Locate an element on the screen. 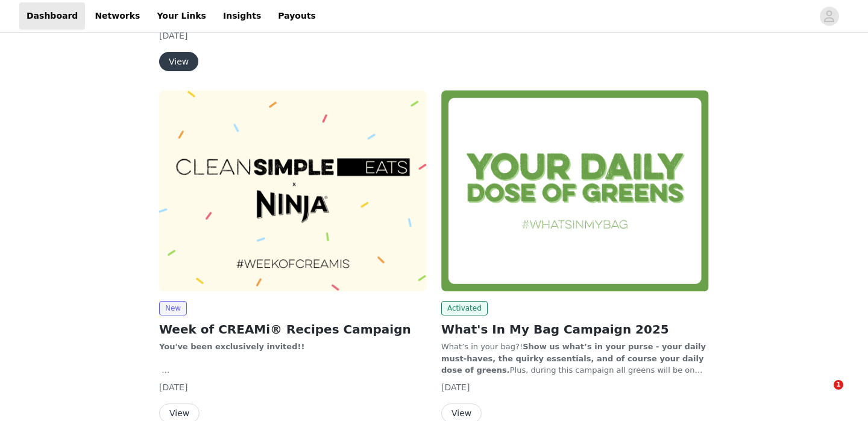 This screenshot has width=868, height=421. span: 1 is located at coordinates (839, 385).